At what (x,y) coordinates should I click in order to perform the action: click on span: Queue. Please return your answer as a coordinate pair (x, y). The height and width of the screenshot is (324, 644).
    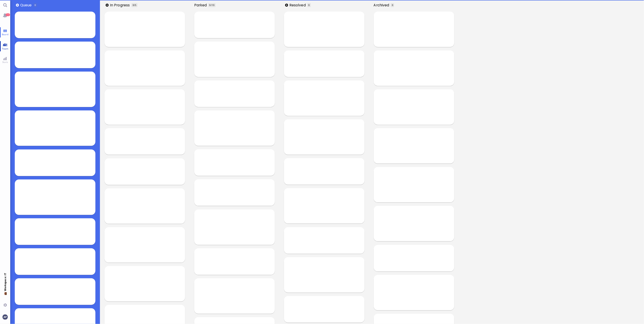
    Looking at the image, I should click on (27, 5).